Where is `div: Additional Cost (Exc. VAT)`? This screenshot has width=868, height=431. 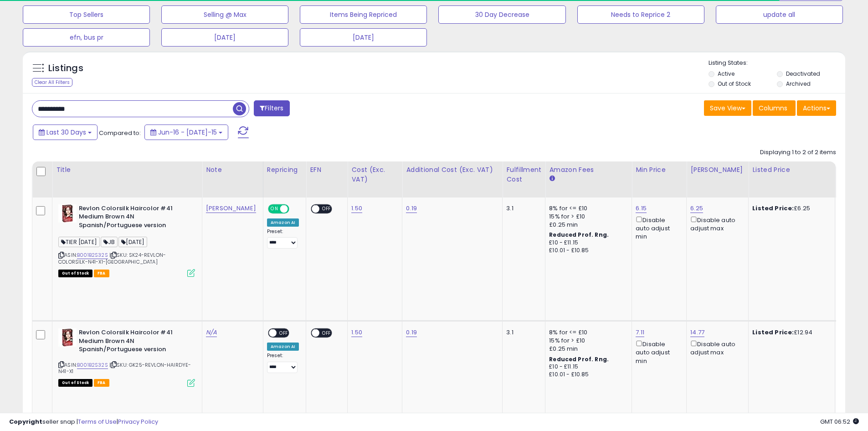
div: Additional Cost (Exc. VAT) is located at coordinates (452, 169).